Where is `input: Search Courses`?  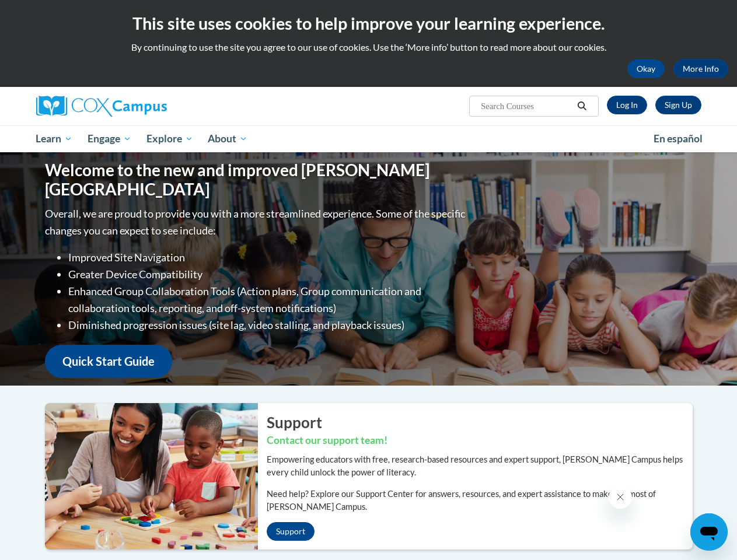 input: Search Courses is located at coordinates (526, 106).